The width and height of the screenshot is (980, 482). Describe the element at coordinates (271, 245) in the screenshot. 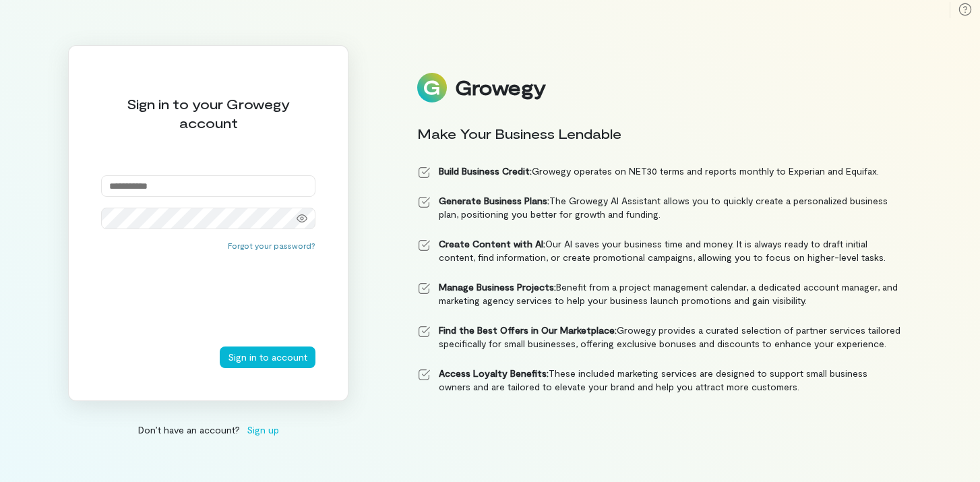

I see `button: Forgot your password?` at that location.